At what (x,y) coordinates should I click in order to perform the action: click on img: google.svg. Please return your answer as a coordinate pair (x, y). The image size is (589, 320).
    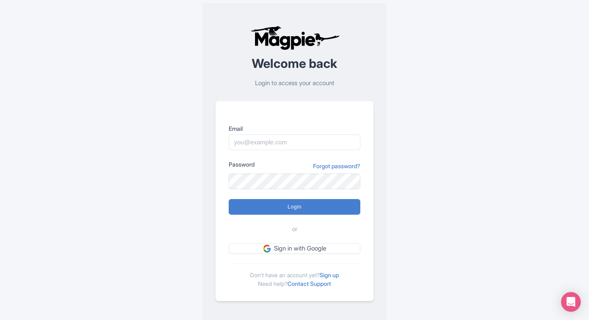
    Looking at the image, I should click on (267, 248).